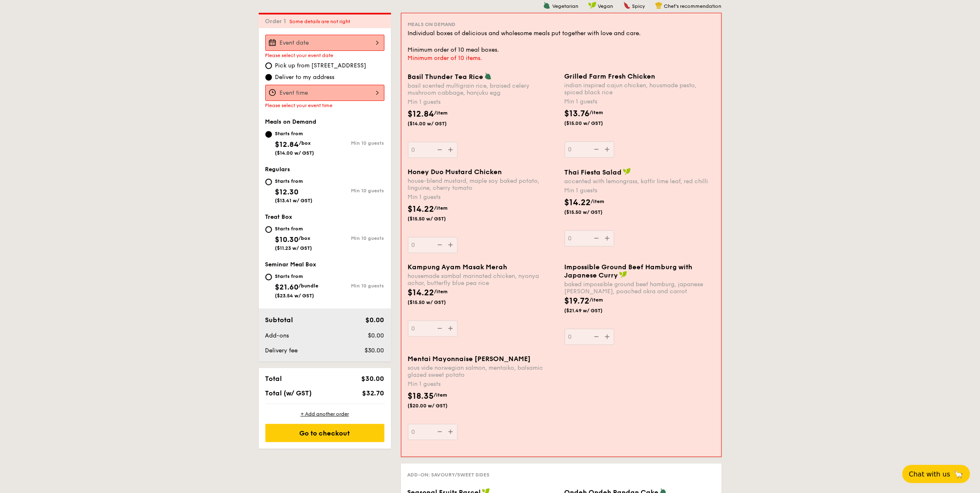 Image resolution: width=980 pixels, height=493 pixels. What do you see at coordinates (295, 295) in the screenshot?
I see `span: ($23.54 w/ GST)` at bounding box center [295, 295].